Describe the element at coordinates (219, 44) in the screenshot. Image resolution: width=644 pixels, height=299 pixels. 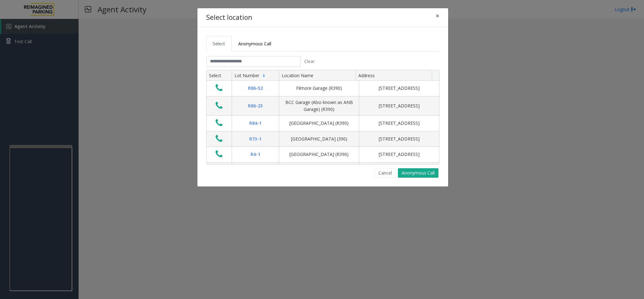
I see `span: Select` at that location.